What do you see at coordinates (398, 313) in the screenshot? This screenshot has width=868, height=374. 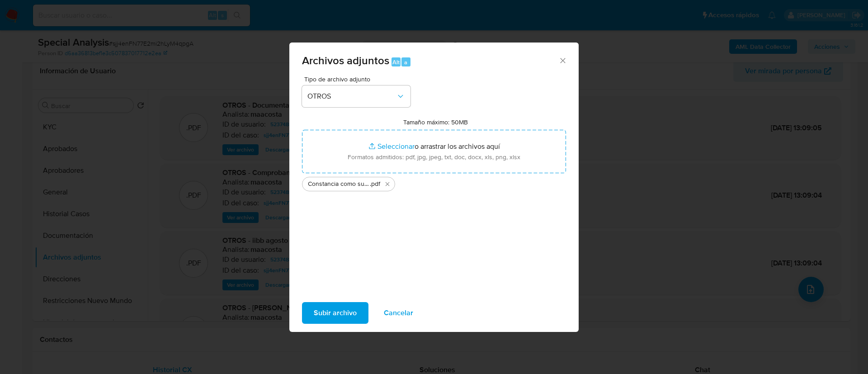 I see `span: Cancelar` at bounding box center [398, 313].